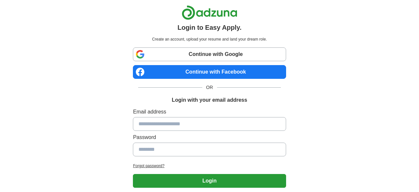 This screenshot has height=192, width=419. Describe the element at coordinates (210, 28) in the screenshot. I see `h1: Login to Easy Apply.` at that location.